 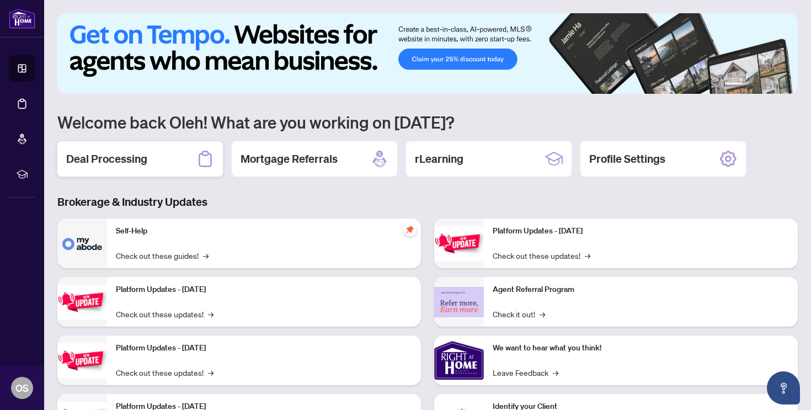 I want to click on button: Open asap, so click(x=784, y=388).